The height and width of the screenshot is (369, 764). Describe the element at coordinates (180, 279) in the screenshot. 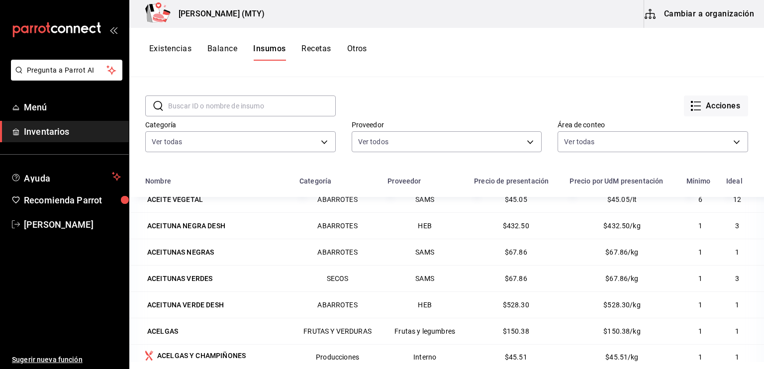

I see `div: ACEITUNAS VERDES` at that location.